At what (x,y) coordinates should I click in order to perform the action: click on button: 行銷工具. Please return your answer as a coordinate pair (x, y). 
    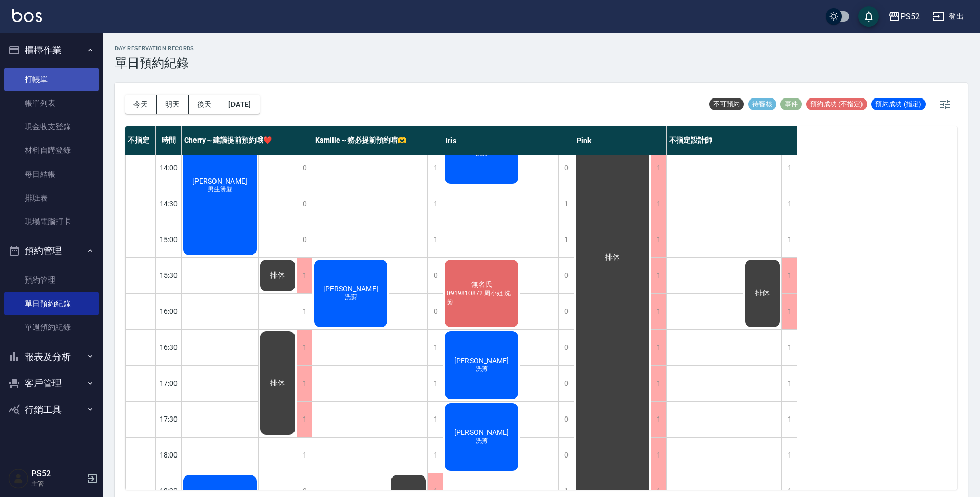
    Looking at the image, I should click on (51, 410).